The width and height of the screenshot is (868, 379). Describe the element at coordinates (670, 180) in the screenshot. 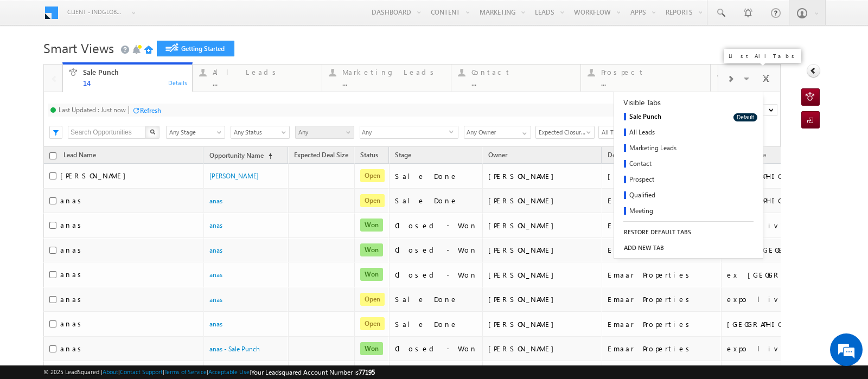

I see `a: Prospect` at that location.